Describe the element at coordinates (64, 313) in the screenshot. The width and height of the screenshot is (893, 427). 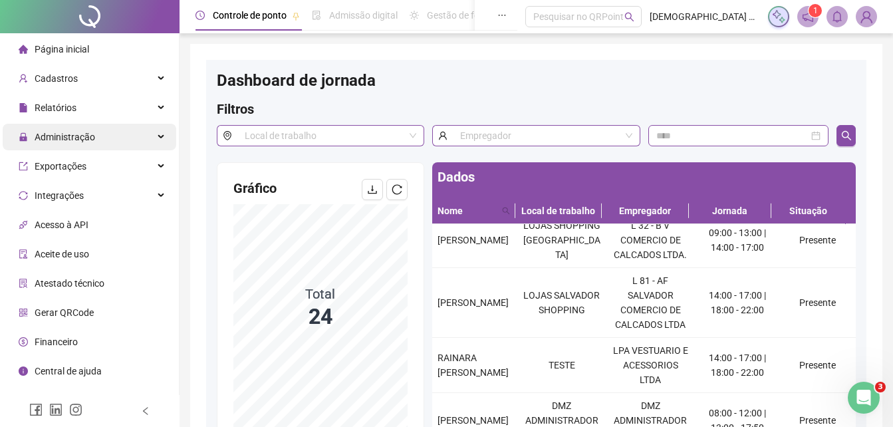
I see `span: Gerar QRCode` at that location.